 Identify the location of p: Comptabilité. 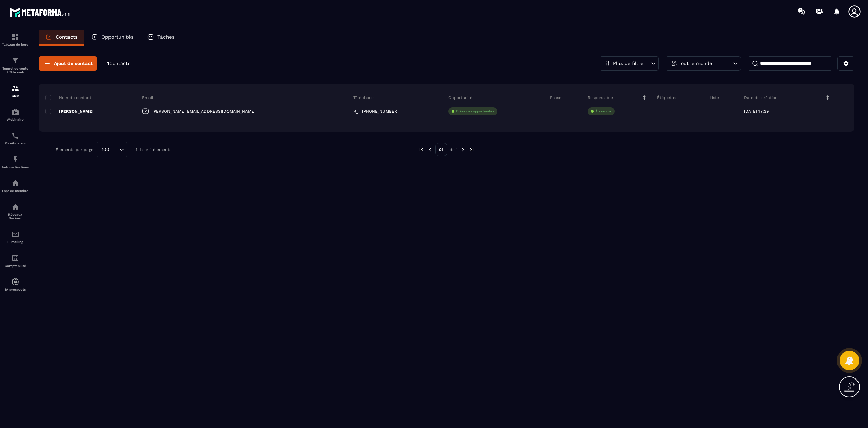
(15, 266).